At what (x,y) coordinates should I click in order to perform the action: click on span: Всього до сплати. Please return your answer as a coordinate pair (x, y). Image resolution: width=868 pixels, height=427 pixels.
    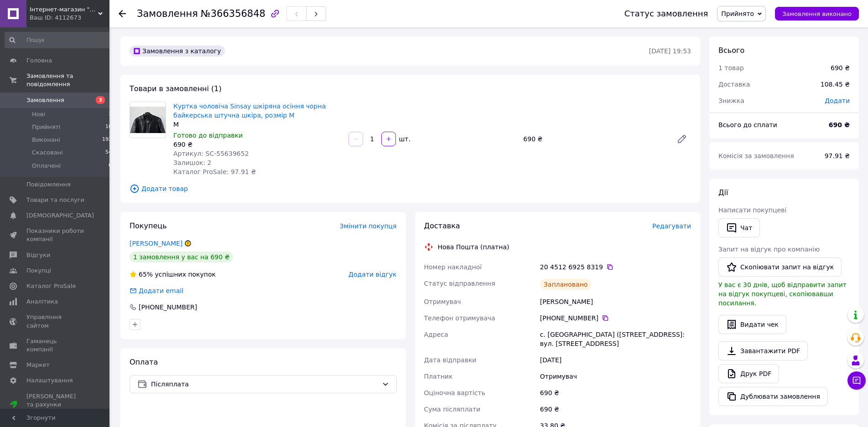
    Looking at the image, I should click on (748, 125).